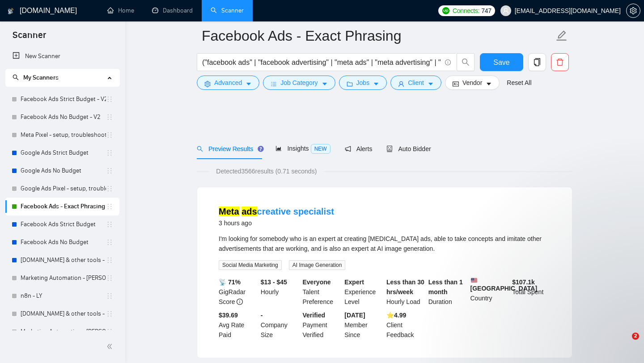 The width and height of the screenshot is (644, 363). Describe the element at coordinates (406, 292) in the screenshot. I see `div: Hourly Load` at that location.